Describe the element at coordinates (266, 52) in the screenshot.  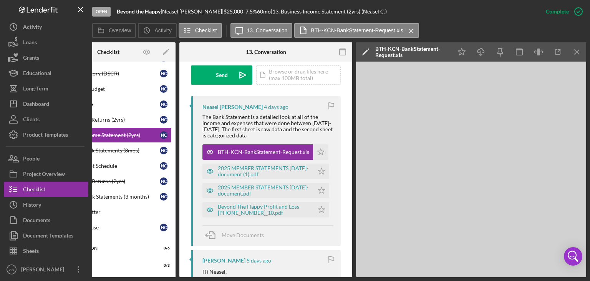
I see `div: 13. Conversation` at that location.